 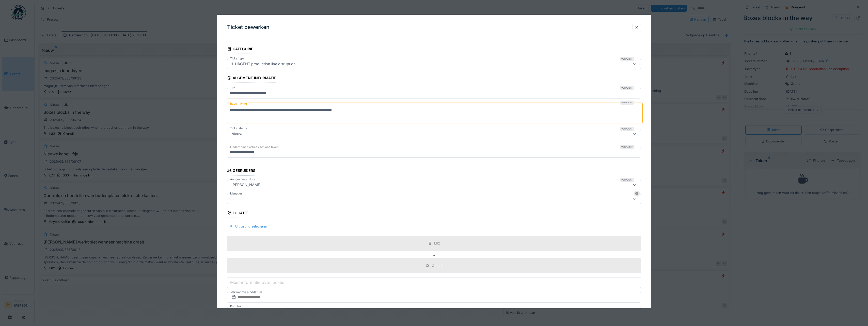 What do you see at coordinates (248, 27) in the screenshot?
I see `h3: Ticket bewerken` at bounding box center [248, 27].